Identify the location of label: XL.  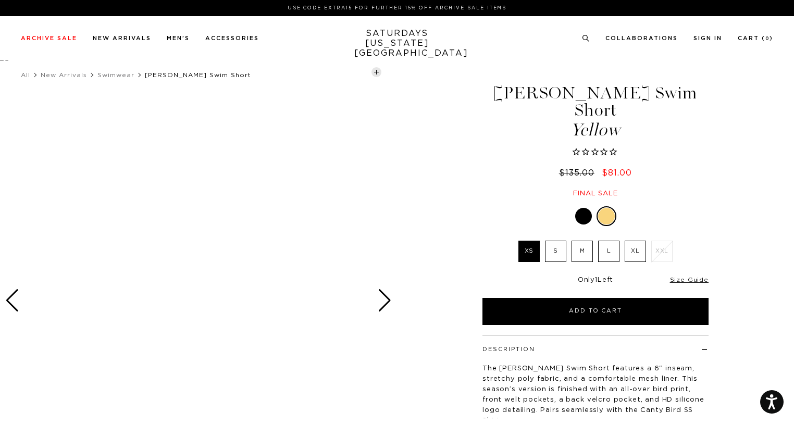
(635, 251).